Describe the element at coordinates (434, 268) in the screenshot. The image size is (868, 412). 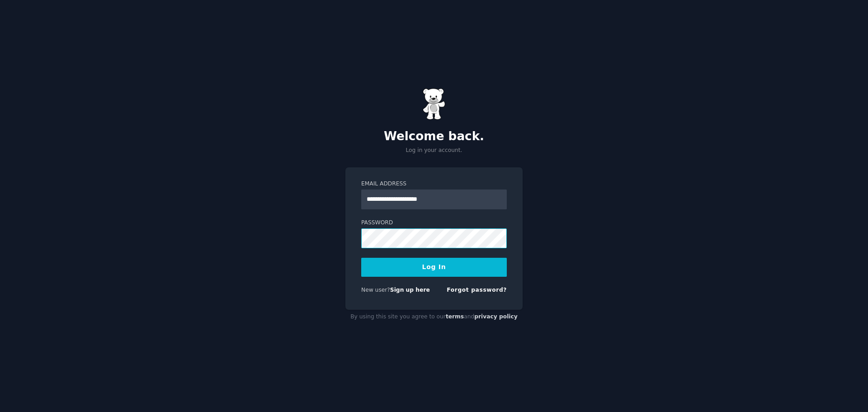
I see `button: Log In` at that location.